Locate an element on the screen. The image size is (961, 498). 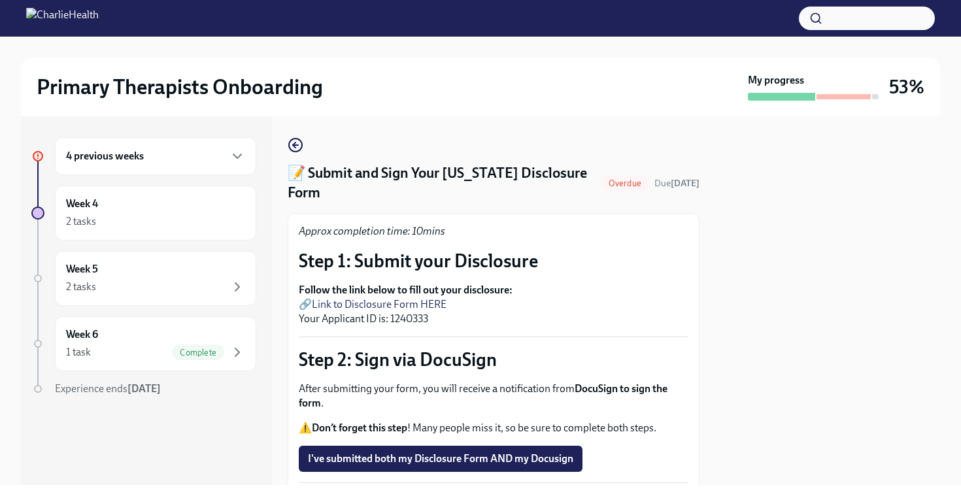
span: August 15th, 2025 10:00 is located at coordinates (677, 183).